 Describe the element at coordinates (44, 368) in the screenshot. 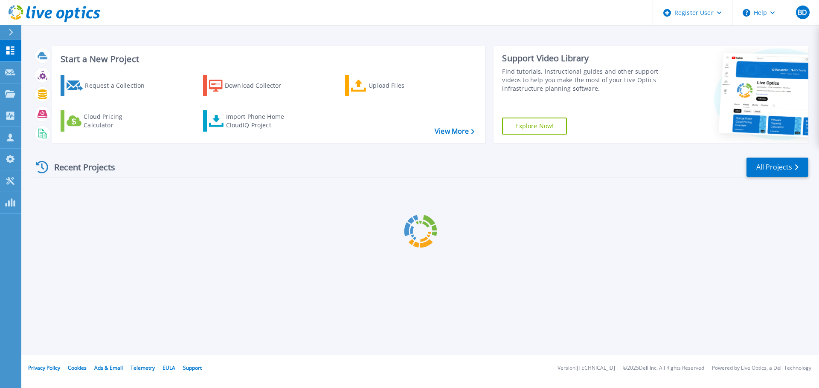

I see `a: Privacy Policy` at that location.